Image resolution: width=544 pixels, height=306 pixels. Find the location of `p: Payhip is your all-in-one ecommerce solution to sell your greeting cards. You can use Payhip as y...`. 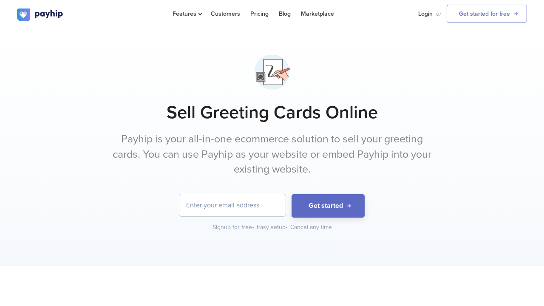

p: Payhip is your all-in-one ecommerce solution to sell your greeting cards. You can use Payhip as y... is located at coordinates (272, 154).